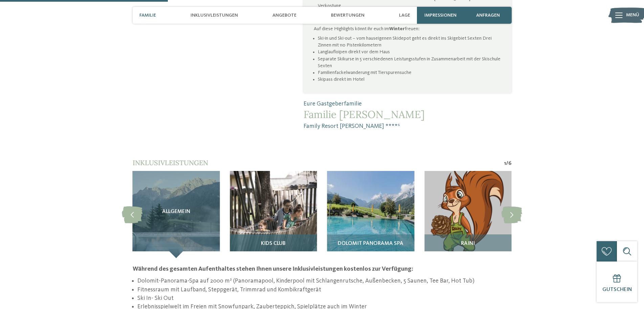  I want to click on strong: Während des gesamten Aufenthaltes stehen Ihnen unsere Inklusivleistungen kostenlos zur Verfügung:, so click(273, 269).